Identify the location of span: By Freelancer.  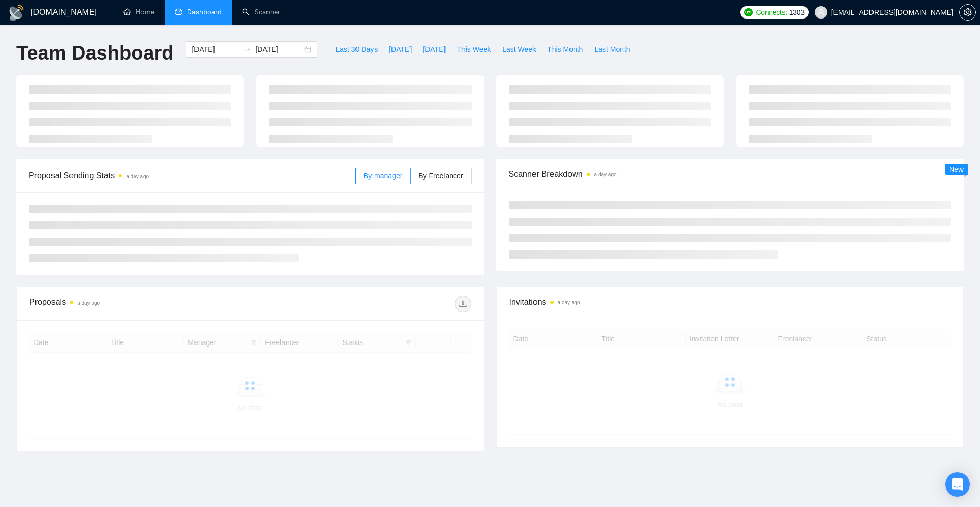
(440, 176).